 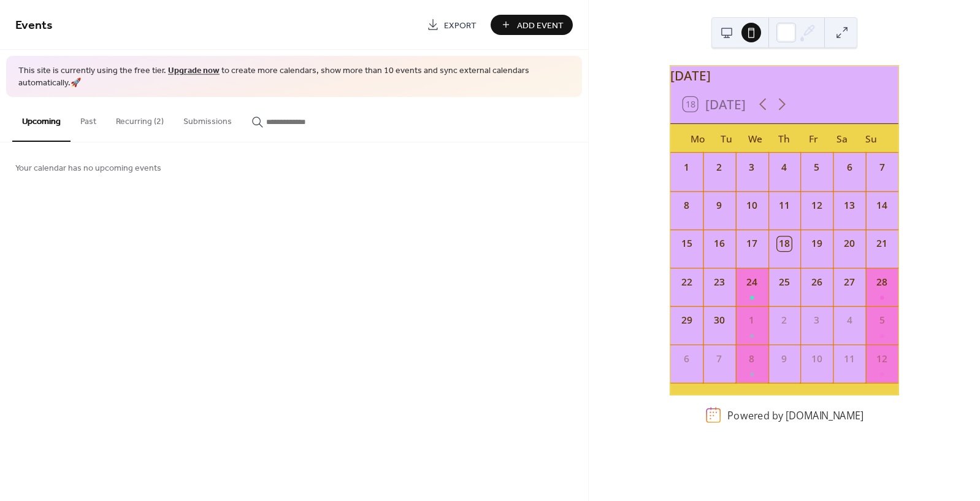 What do you see at coordinates (751, 281) in the screenshot?
I see `div: 24` at bounding box center [751, 281].